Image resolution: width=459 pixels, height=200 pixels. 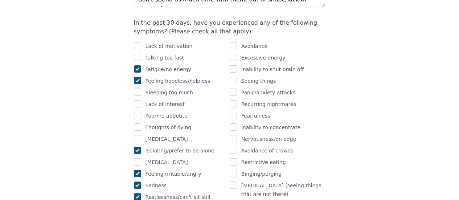 What do you see at coordinates (263, 58) in the screenshot?
I see `p: Excessive energy` at bounding box center [263, 58].